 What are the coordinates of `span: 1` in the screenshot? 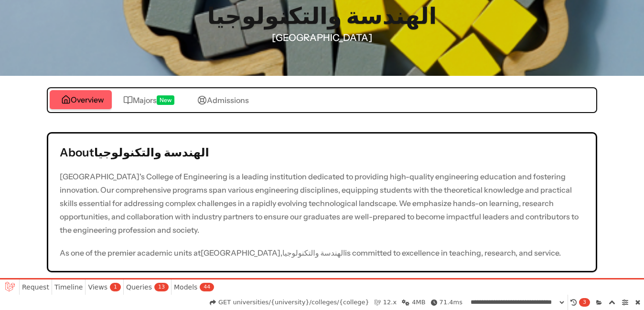 It's located at (115, 287).